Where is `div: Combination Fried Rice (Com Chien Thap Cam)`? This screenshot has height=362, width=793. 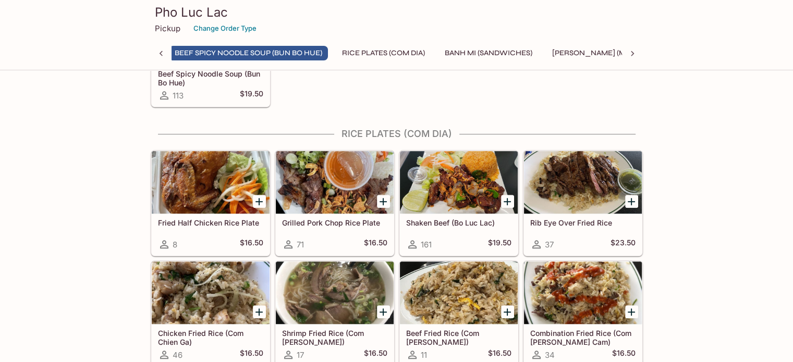
div: Combination Fried Rice (Com Chien Thap Cam) is located at coordinates (583, 293).